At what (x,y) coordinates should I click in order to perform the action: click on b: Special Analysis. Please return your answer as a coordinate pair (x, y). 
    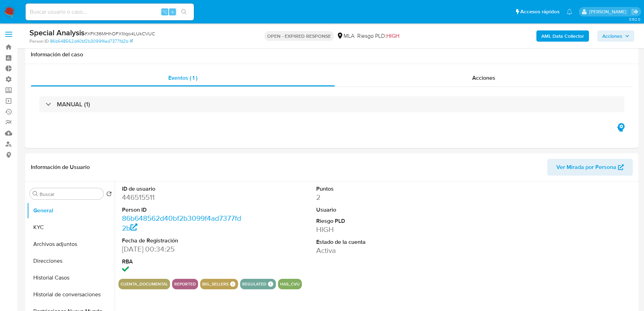
    Looking at the image, I should click on (57, 33).